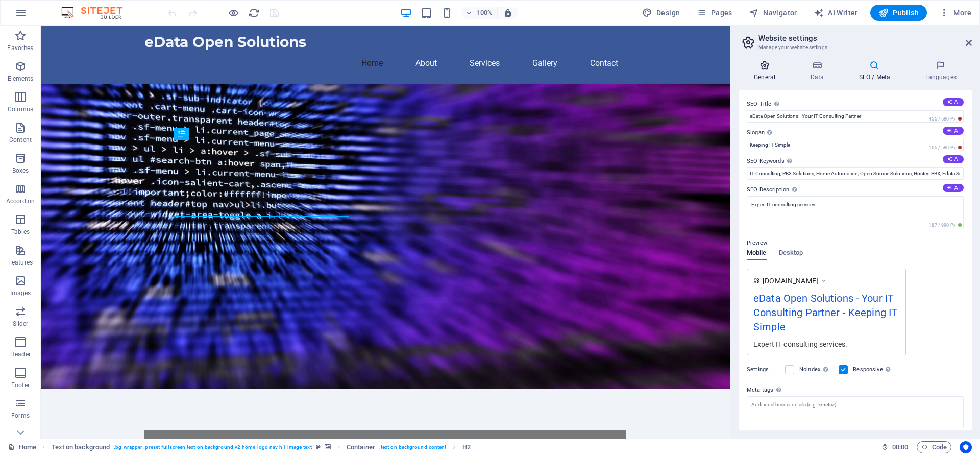 Image resolution: width=980 pixels, height=455 pixels. Describe the element at coordinates (661, 13) in the screenshot. I see `button: Design` at that location.